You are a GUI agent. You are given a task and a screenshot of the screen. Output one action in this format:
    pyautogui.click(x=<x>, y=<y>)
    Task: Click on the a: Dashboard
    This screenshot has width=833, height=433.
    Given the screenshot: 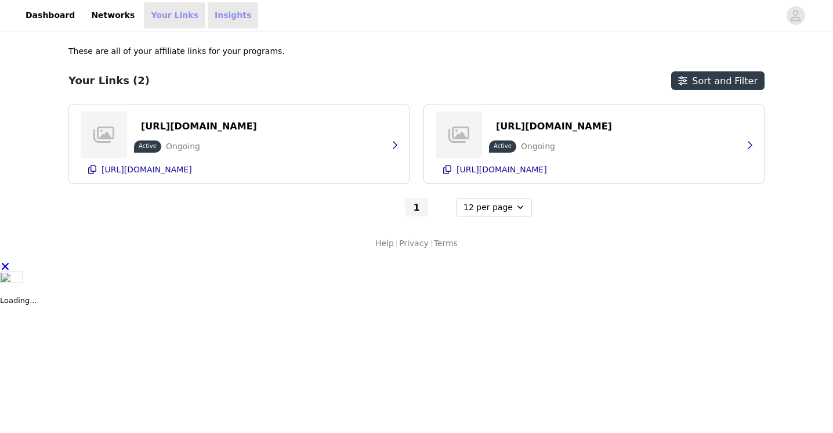 What is the action you would take?
    pyautogui.click(x=50, y=15)
    